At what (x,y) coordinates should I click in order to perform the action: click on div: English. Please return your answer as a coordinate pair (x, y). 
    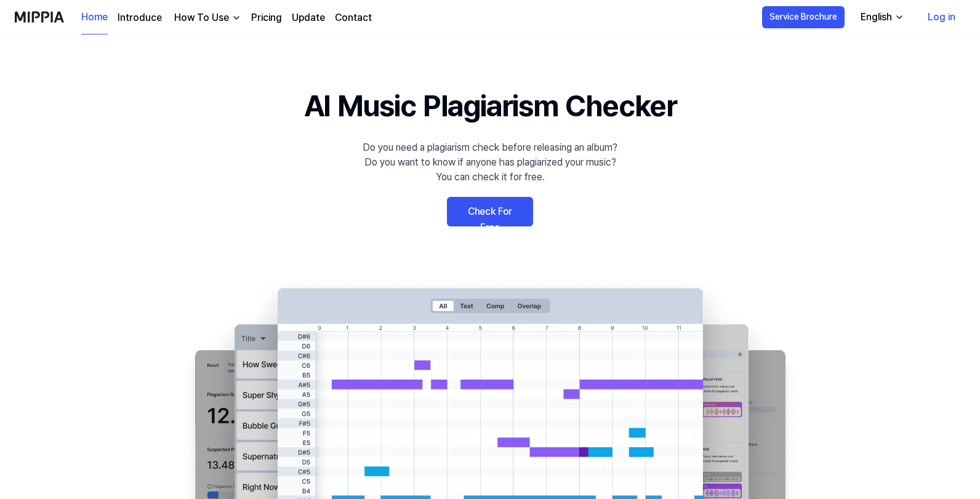
    Looking at the image, I should click on (876, 18).